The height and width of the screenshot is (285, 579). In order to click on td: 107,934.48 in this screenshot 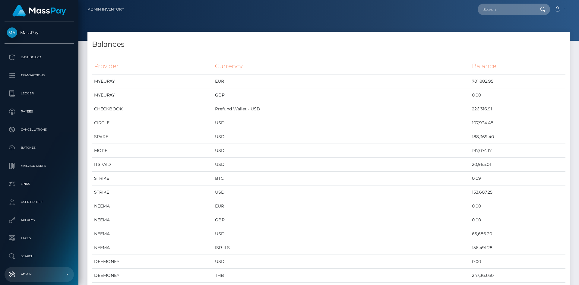, I will do `click(517, 123)`.